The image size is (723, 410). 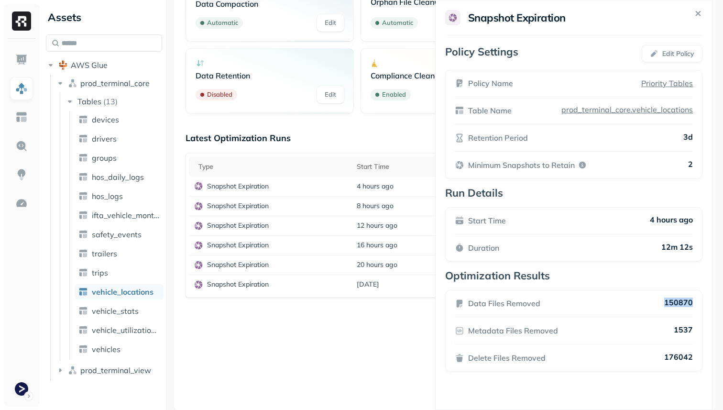 What do you see at coordinates (688, 138) in the screenshot?
I see `p: 3d` at bounding box center [688, 138].